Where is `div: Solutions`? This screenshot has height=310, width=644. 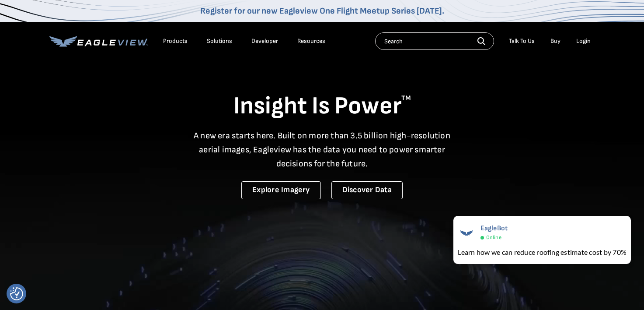
div: Solutions is located at coordinates (220, 41).